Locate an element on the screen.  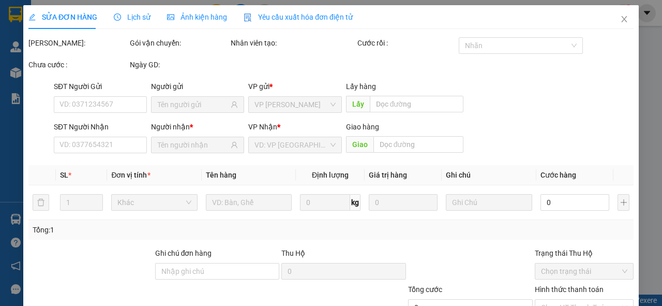
span: Cước hàng is located at coordinates (558, 175).